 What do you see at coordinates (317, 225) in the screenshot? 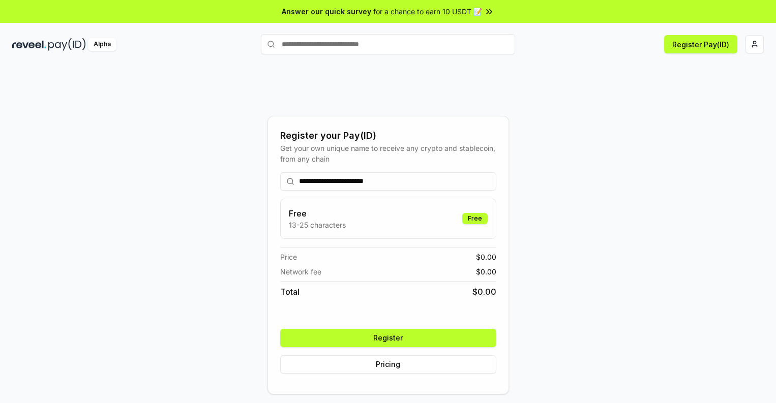
I see `p: 13-25 characters` at bounding box center [317, 225].